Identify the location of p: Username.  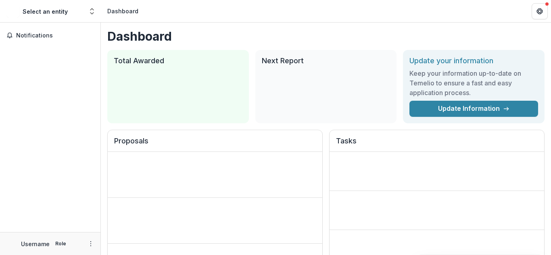
(35, 244).